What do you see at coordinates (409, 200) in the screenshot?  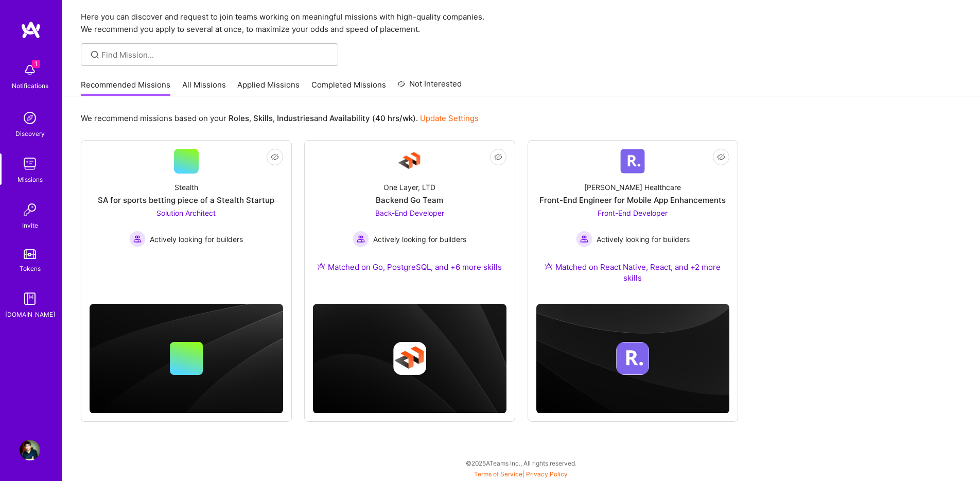 I see `div: Backend Go Team` at bounding box center [409, 200].